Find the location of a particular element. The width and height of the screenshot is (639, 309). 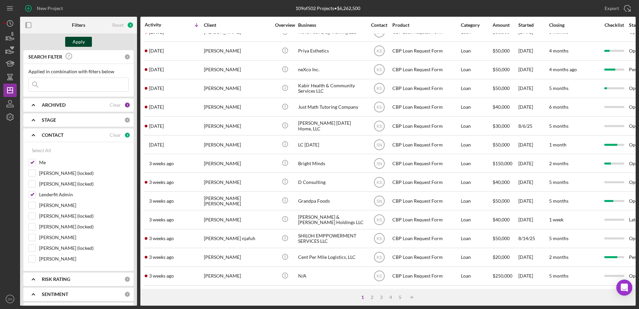

b: SEARCH FILTER is located at coordinates (45, 57).